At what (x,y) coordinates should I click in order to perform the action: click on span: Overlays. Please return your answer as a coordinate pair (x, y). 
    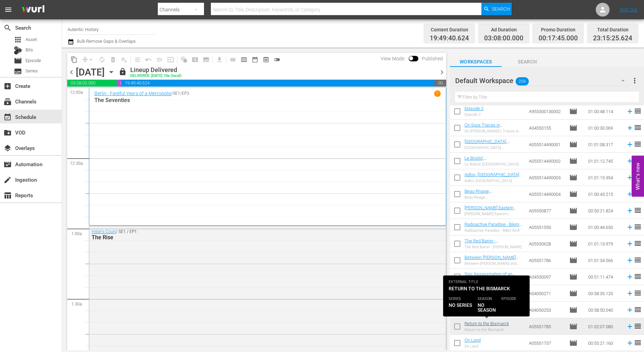
    Looking at the image, I should click on (8, 148).